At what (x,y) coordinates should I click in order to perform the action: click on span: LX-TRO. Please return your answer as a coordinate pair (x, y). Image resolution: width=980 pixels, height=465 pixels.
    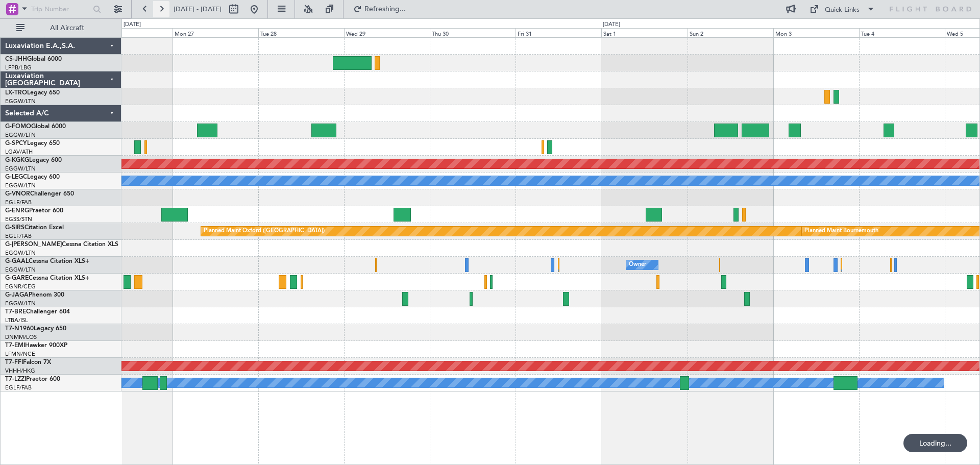
    Looking at the image, I should click on (16, 93).